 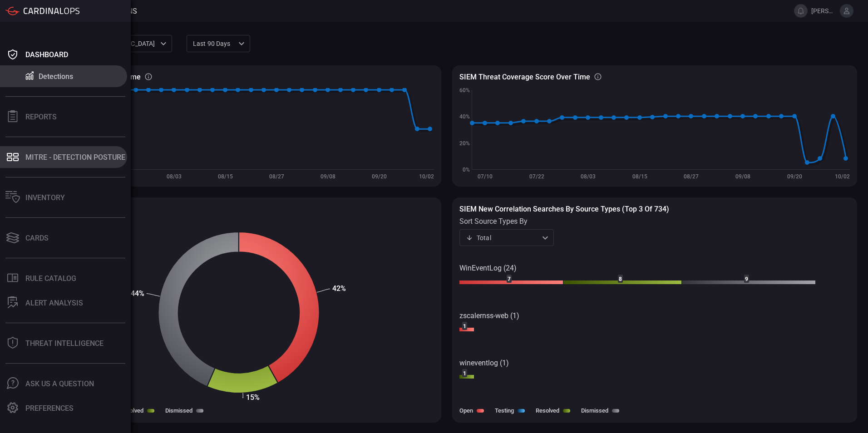 I want to click on text: 20%, so click(x=465, y=143).